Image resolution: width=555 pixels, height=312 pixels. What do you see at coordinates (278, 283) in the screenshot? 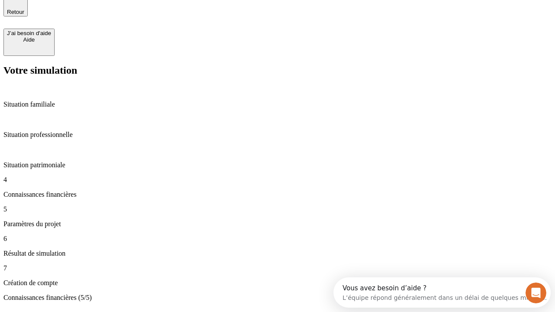
I see `p: Création de compte` at bounding box center [278, 283].